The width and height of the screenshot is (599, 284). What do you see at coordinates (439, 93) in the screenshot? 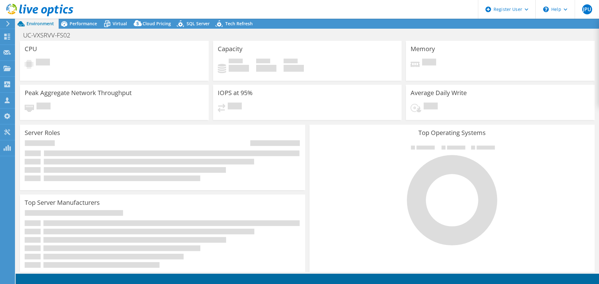
I see `h3: Average Daily Write` at bounding box center [439, 93].